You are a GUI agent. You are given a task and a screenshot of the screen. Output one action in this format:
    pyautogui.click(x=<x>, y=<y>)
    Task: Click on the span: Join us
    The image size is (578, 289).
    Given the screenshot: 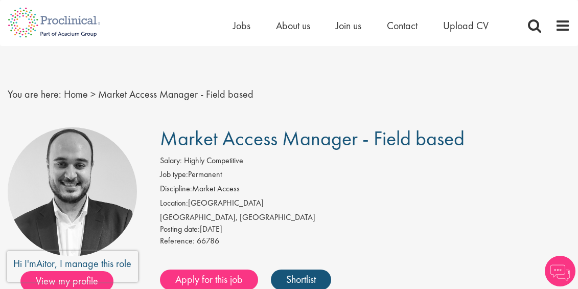 What is the action you would take?
    pyautogui.click(x=349, y=26)
    